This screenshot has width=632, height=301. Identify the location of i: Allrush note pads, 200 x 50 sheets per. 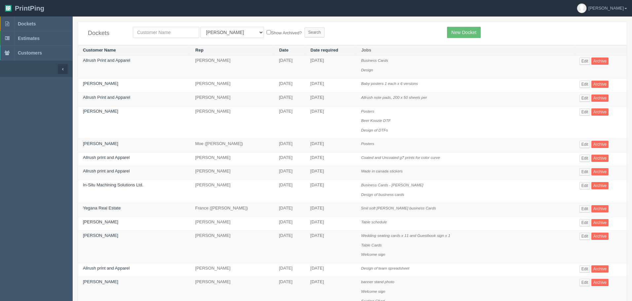
(394, 97).